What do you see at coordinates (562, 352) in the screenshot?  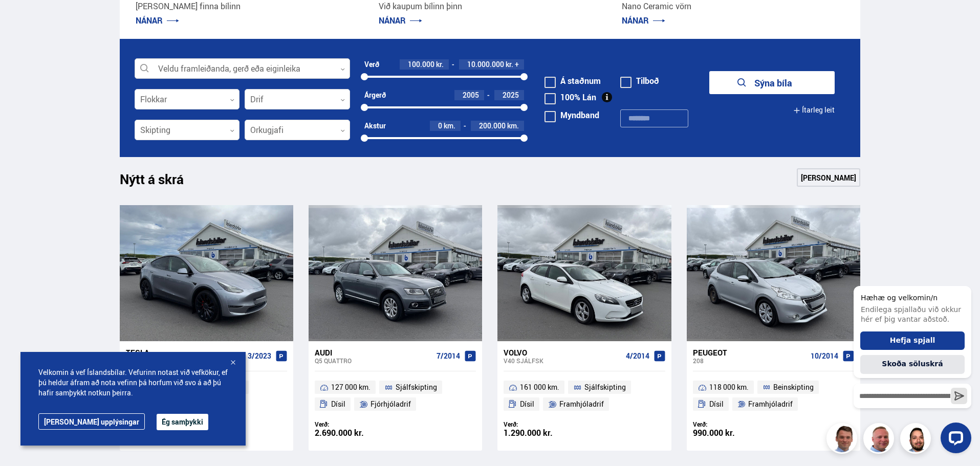 I see `div: Volvo` at bounding box center [562, 352].